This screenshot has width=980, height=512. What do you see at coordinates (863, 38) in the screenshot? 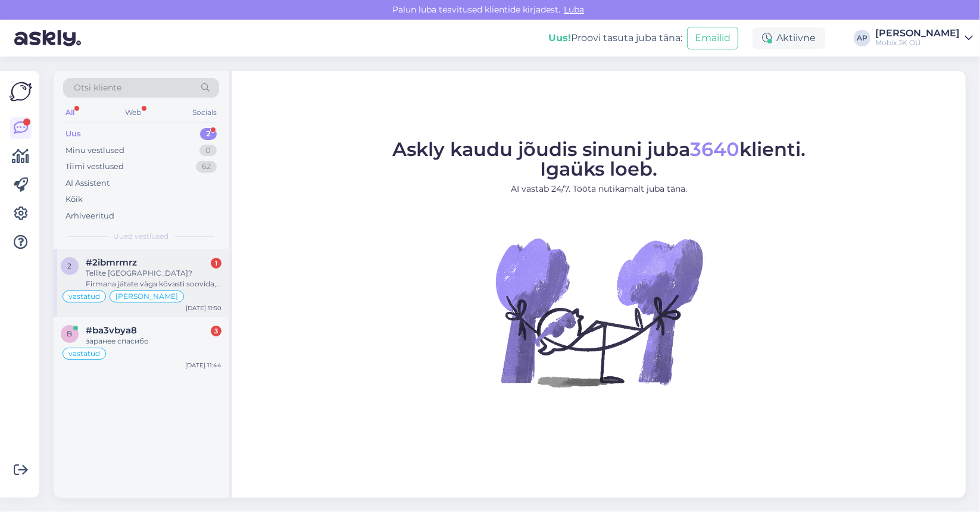
I see `div: AP` at bounding box center [863, 38].